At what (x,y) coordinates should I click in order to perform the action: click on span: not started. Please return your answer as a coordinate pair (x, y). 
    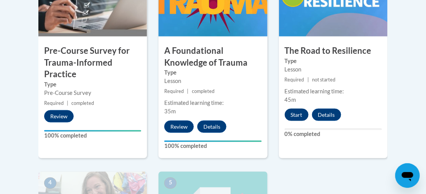
    Looking at the image, I should click on (324, 79).